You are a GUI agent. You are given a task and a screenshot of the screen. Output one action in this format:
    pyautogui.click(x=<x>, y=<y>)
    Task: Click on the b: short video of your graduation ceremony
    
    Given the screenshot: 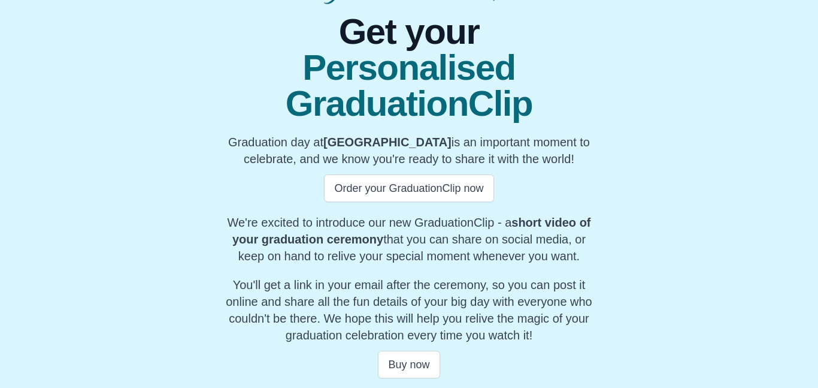 What is the action you would take?
    pyautogui.click(x=411, y=231)
    